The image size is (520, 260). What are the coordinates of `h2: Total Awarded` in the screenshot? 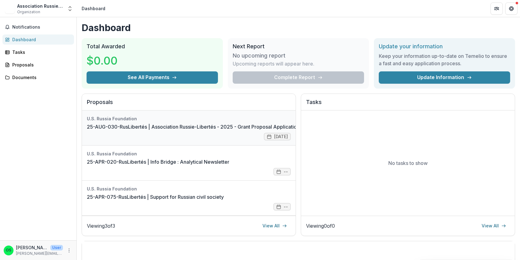 It's located at (152, 46).